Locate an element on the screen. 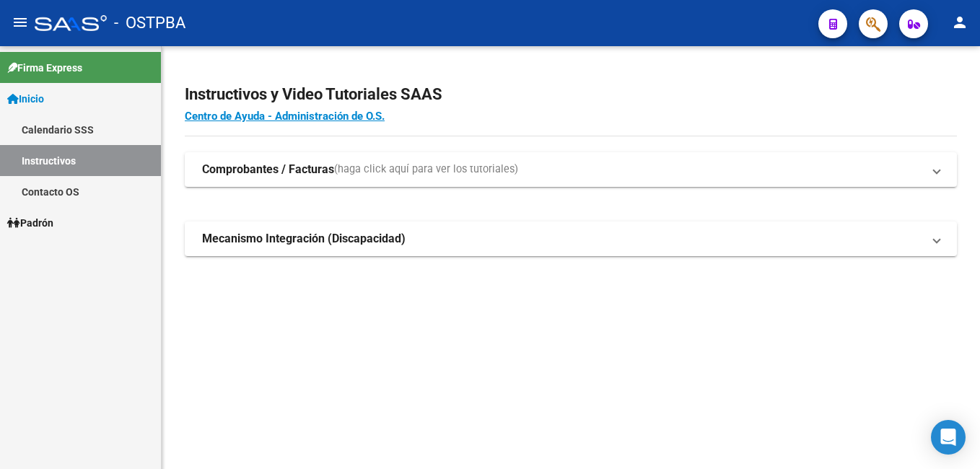  div: Open Intercom Messenger is located at coordinates (948, 437).